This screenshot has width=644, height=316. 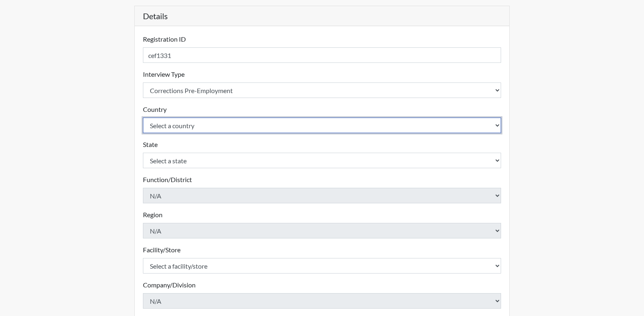 What do you see at coordinates (150, 144) in the screenshot?
I see `label: State` at bounding box center [150, 144].